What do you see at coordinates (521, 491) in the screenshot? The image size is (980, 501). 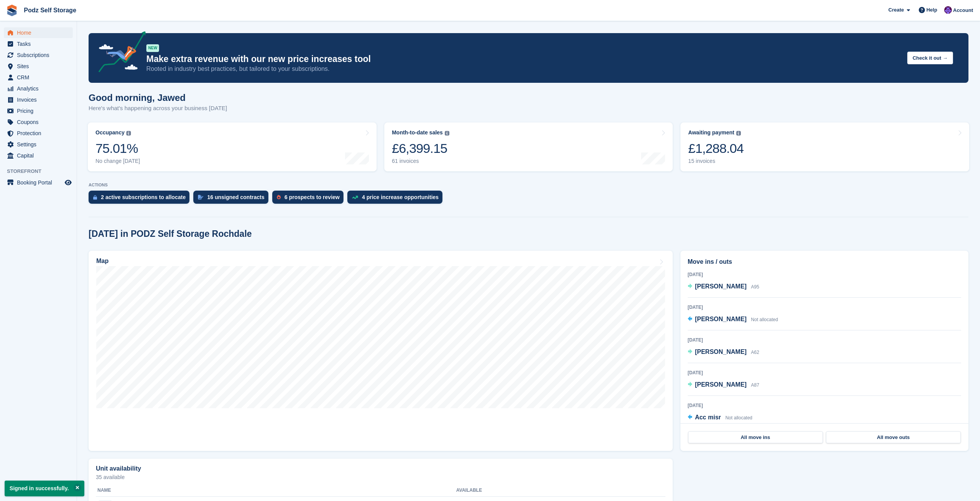 I see `th: Available` at bounding box center [521, 491].